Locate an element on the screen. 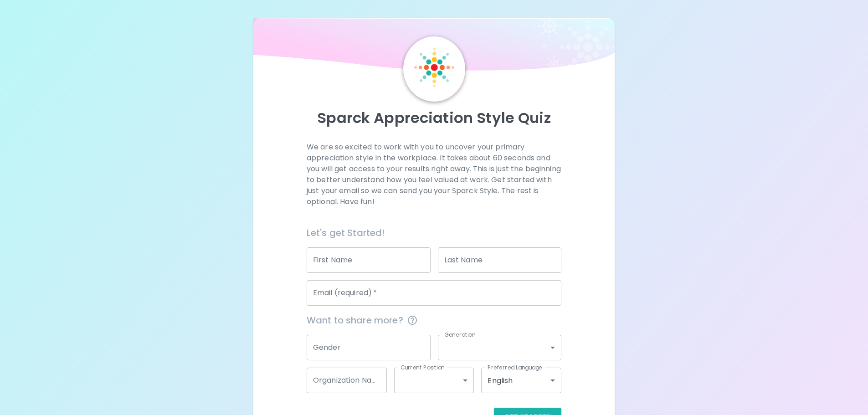 Image resolution: width=868 pixels, height=415 pixels. h6: Let's get Started! is located at coordinates (434, 233).